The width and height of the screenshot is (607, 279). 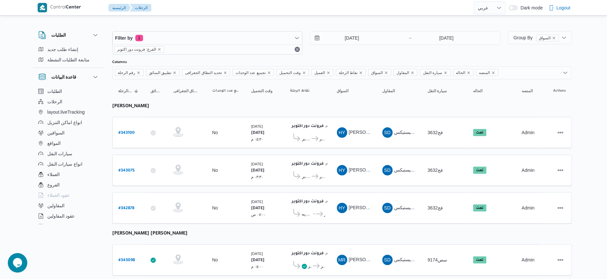 I want to click on small: ٠٧:٠٠ ص, so click(x=259, y=214).